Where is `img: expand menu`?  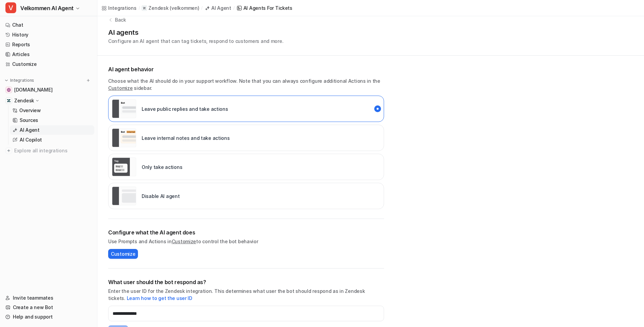 img: expand menu is located at coordinates (6, 80).